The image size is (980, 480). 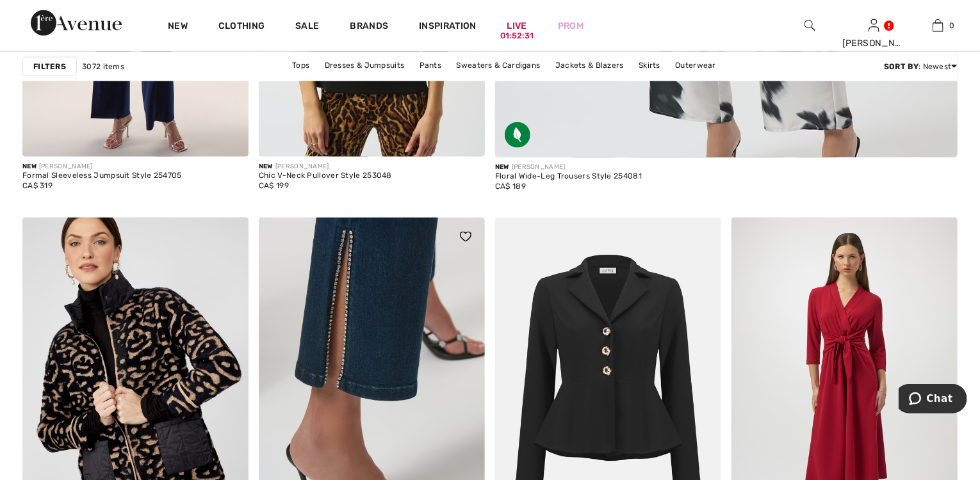 I want to click on a: Outerwear, so click(x=696, y=65).